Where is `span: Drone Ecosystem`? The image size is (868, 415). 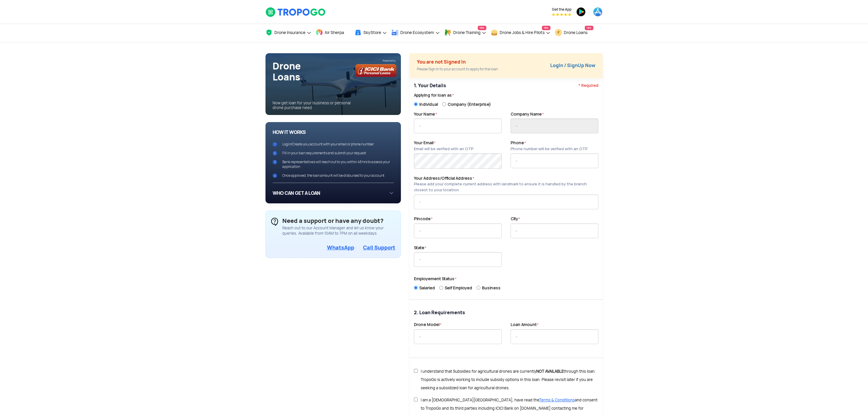 span: Drone Ecosystem is located at coordinates (418, 33).